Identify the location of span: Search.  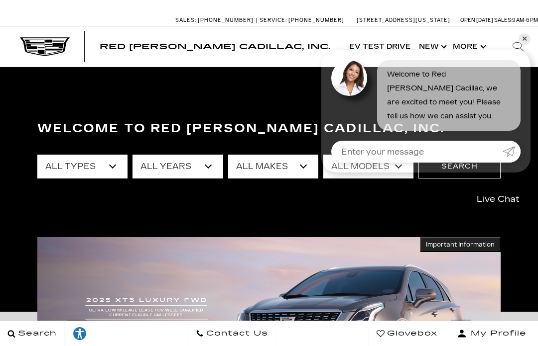
(36, 334).